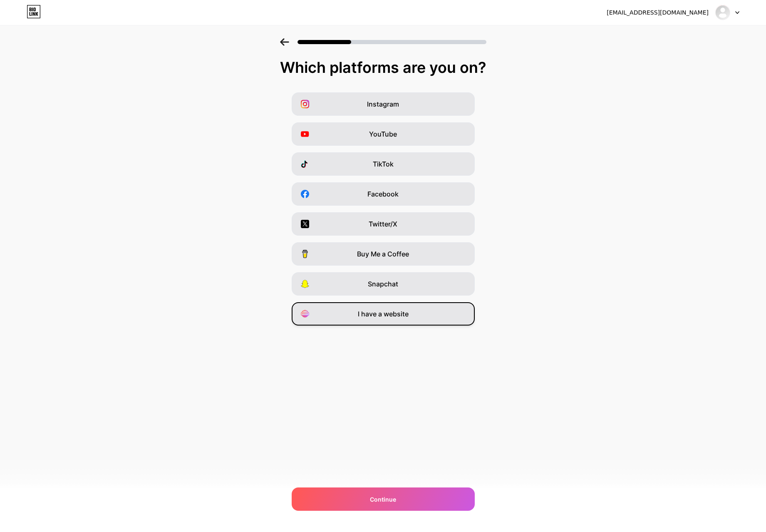 This screenshot has height=532, width=766. What do you see at coordinates (383, 254) in the screenshot?
I see `span: Buy Me a Coffee` at bounding box center [383, 254].